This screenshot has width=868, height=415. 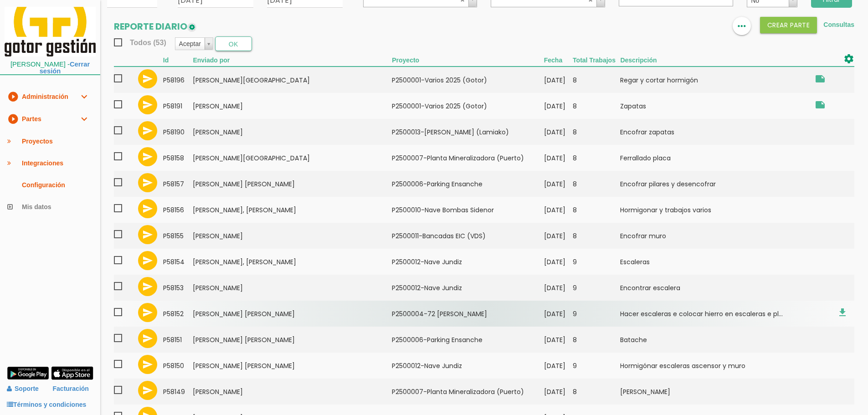 I want to click on th: Id, so click(x=178, y=60).